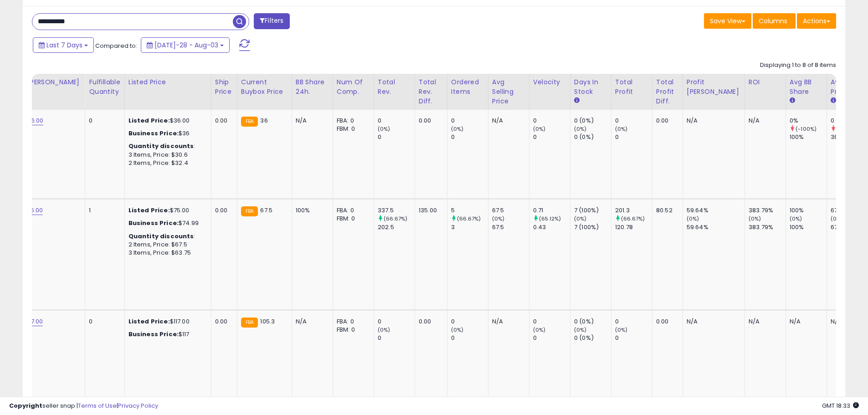  I want to click on div: Current Buybox Price, so click(264, 87).